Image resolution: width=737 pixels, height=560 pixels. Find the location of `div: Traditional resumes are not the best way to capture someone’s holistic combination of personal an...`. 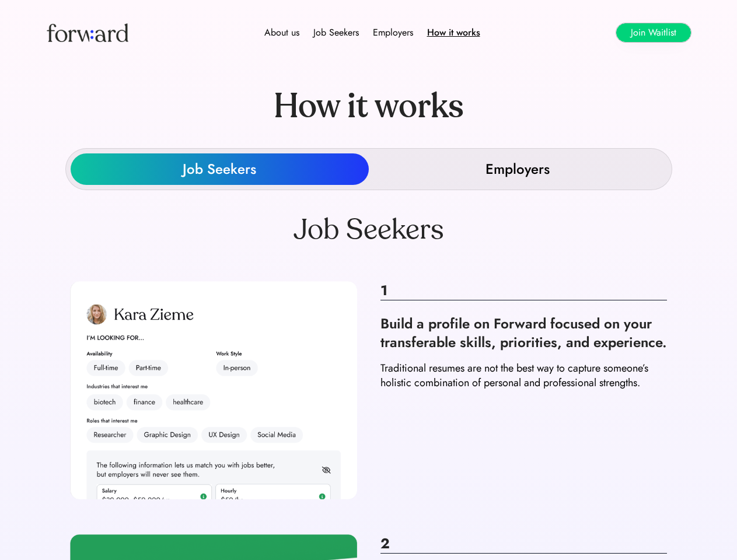

div: Traditional resumes are not the best way to capture someone’s holistic combination of personal an... is located at coordinates (524, 376).